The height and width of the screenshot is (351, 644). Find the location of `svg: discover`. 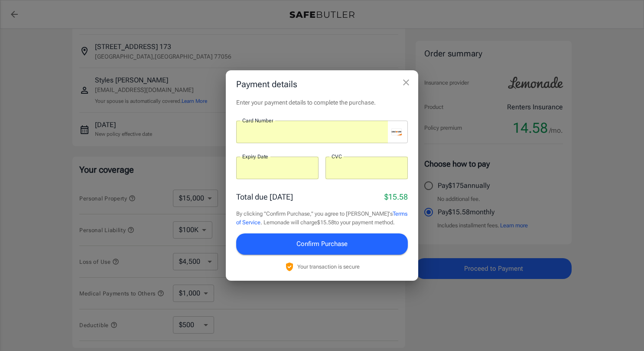

svg: discover is located at coordinates (396, 132).